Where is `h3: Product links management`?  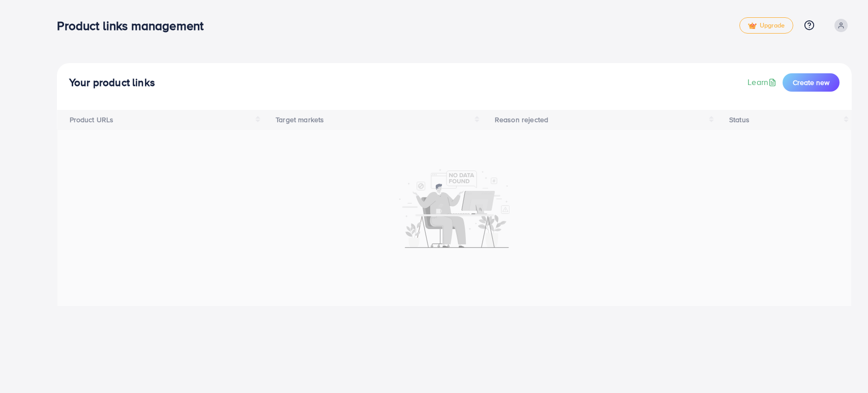 h3: Product links management is located at coordinates (134, 25).